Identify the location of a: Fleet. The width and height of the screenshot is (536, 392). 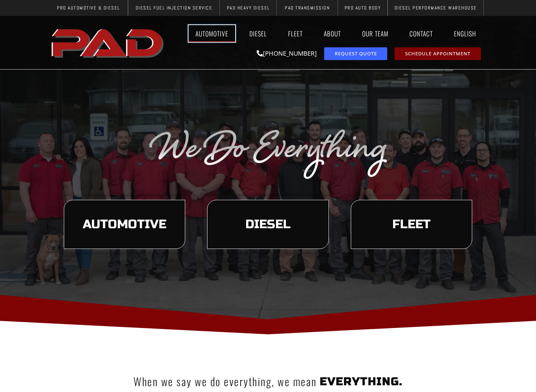
(295, 33).